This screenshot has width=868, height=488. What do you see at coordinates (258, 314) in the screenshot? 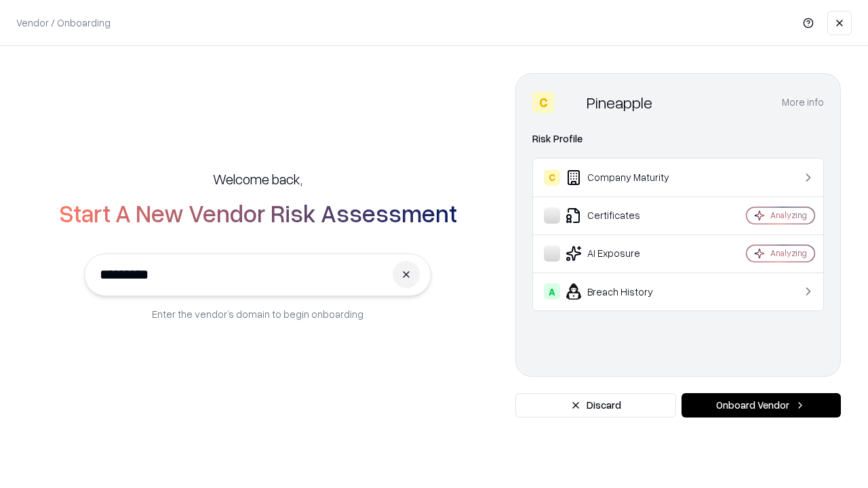
I see `p: Enter the vendor’s domain to begin onboarding` at bounding box center [258, 314].